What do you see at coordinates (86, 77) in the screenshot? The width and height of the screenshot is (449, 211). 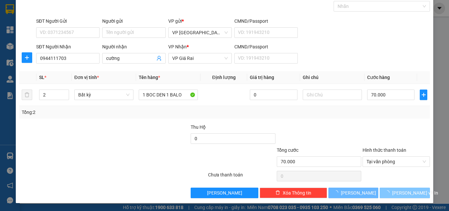 I see `span: Đơn vị tính` at bounding box center [86, 77].